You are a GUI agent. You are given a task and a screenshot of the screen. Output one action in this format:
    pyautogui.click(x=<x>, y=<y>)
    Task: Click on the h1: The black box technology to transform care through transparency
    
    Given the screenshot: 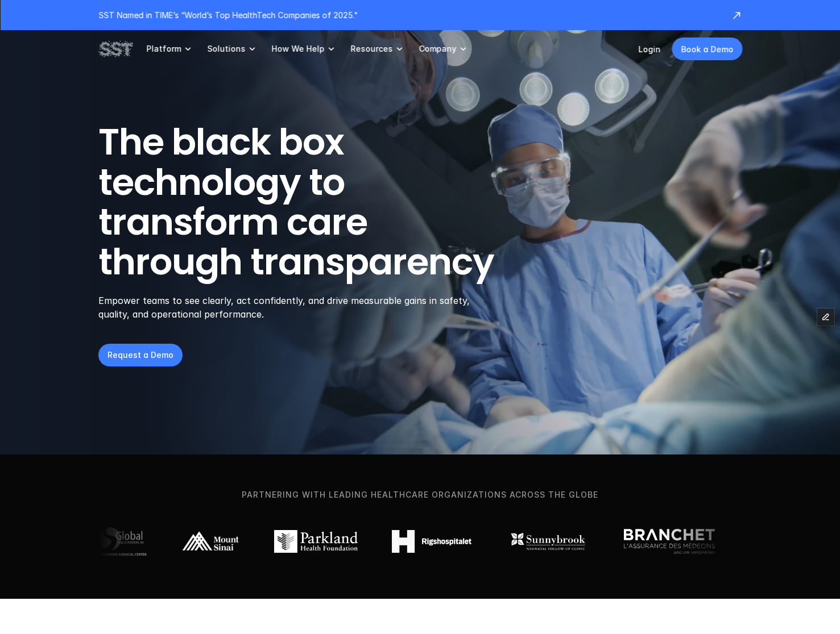 What is the action you would take?
    pyautogui.click(x=324, y=203)
    